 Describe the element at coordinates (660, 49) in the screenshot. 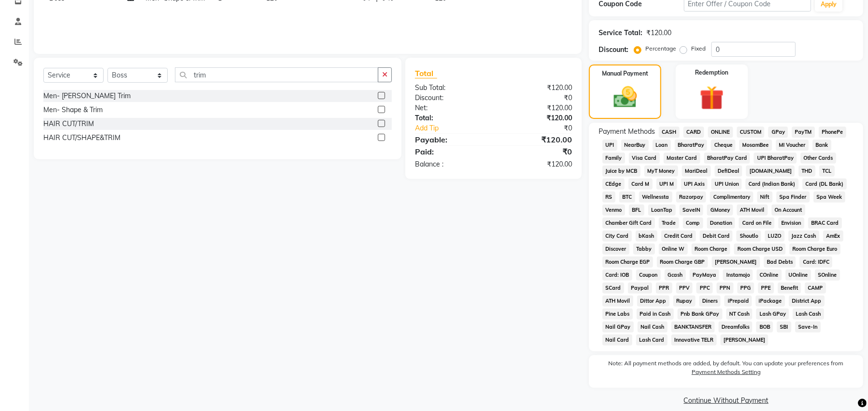

I see `label: Percentage` at that location.